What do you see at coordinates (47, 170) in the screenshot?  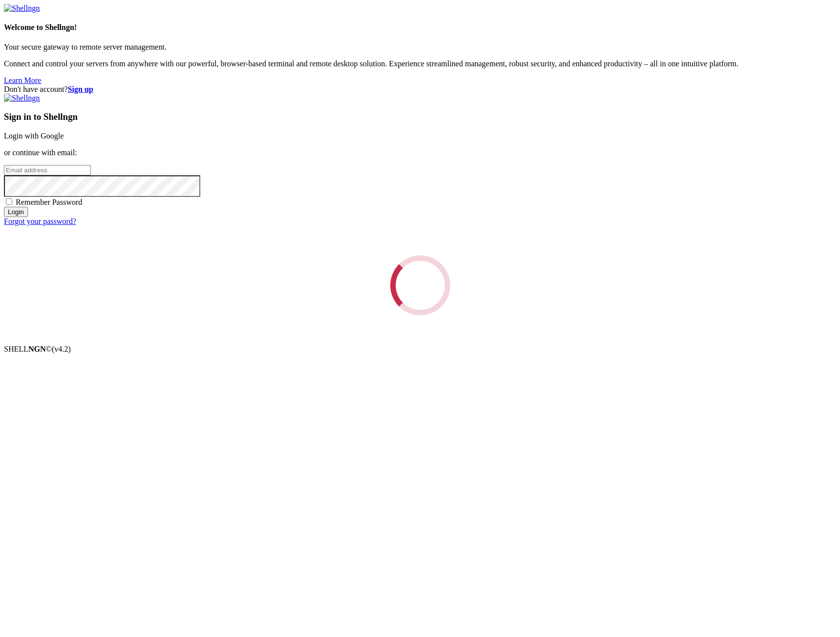 I see `input: Email address` at bounding box center [47, 170].